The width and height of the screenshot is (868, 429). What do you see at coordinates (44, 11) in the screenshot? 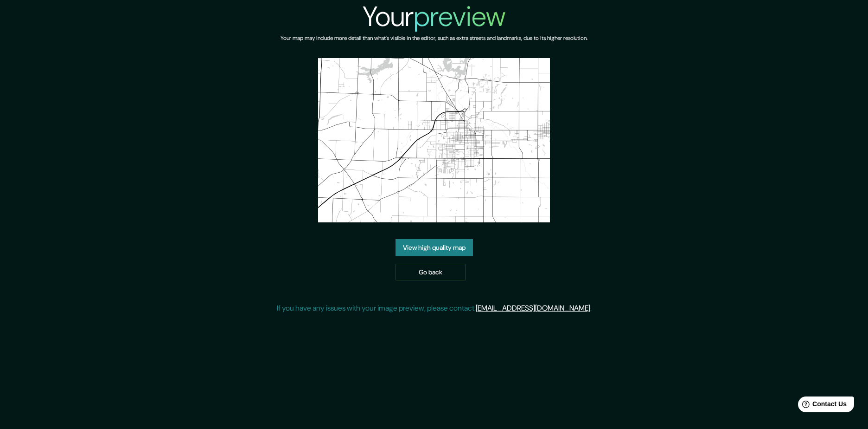
I see `span: Contact Us` at bounding box center [44, 11].